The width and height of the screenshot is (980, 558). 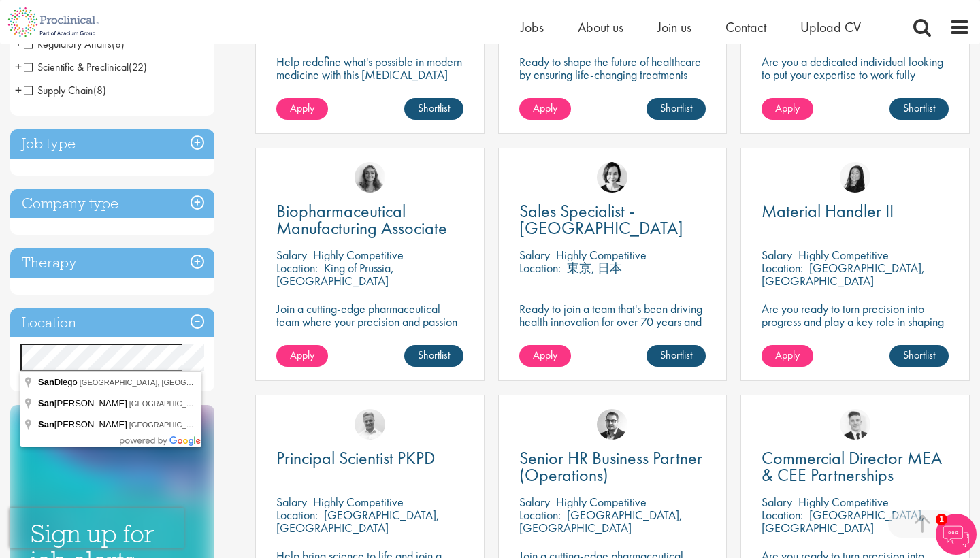 I want to click on a: Jobs, so click(x=532, y=28).